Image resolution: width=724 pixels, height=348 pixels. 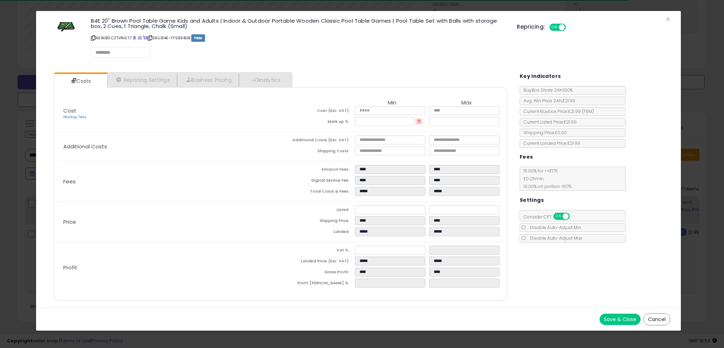 What do you see at coordinates (208, 80) in the screenshot?
I see `a: Business Pricing` at bounding box center [208, 80].